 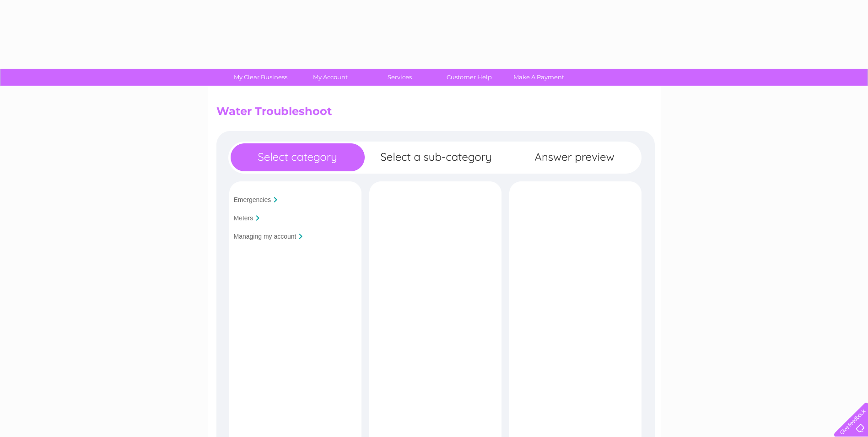 What do you see at coordinates (435, 113) in the screenshot?
I see `h2: Water Troubleshoot` at bounding box center [435, 113].